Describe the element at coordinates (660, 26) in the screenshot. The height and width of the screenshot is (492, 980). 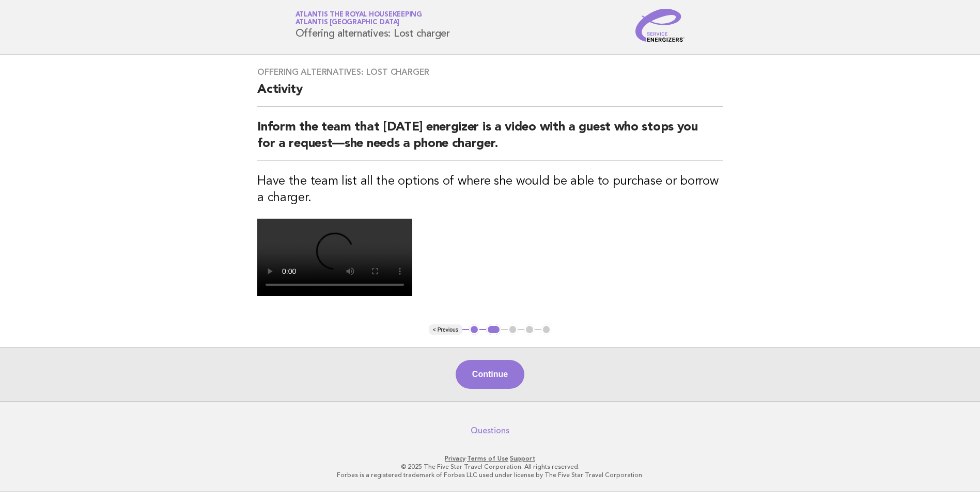
I see `img: Service Energizers` at that location.